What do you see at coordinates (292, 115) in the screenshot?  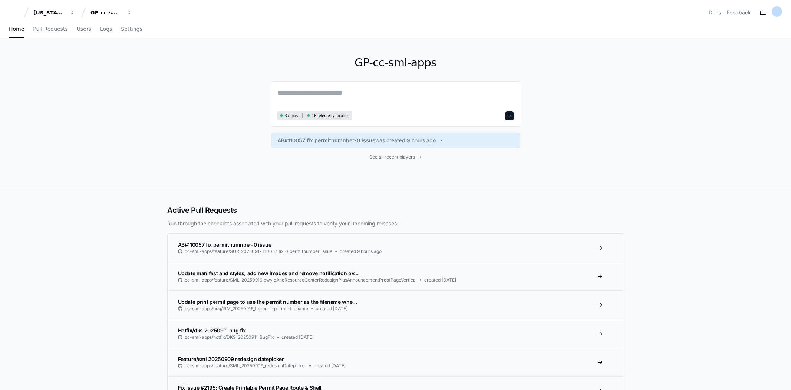 I see `span: 3 repos` at bounding box center [292, 115].